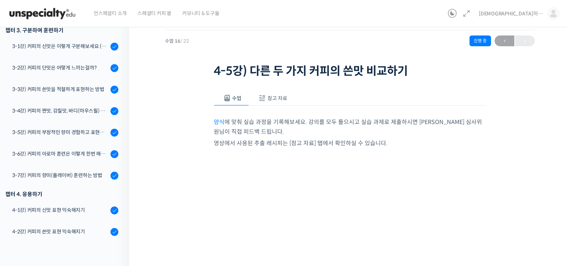  What do you see at coordinates (277, 98) in the screenshot?
I see `span: 참고 자료` at bounding box center [277, 98].